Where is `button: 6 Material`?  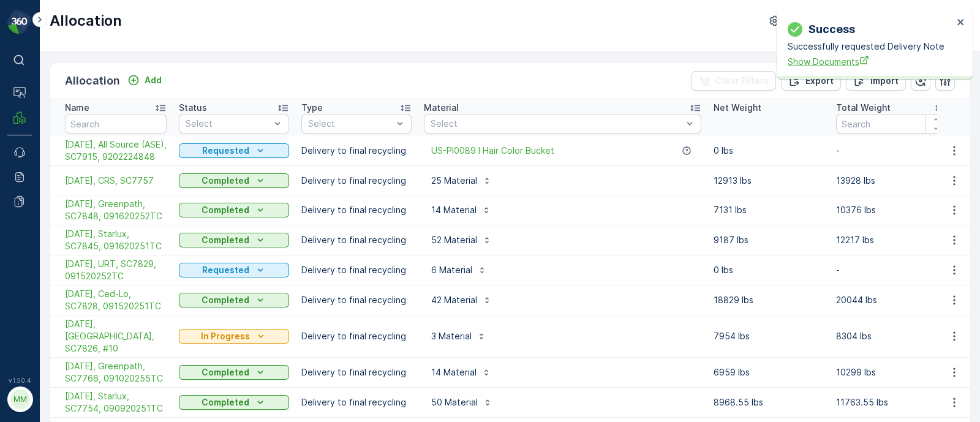 button: 6 Material is located at coordinates (459, 270).